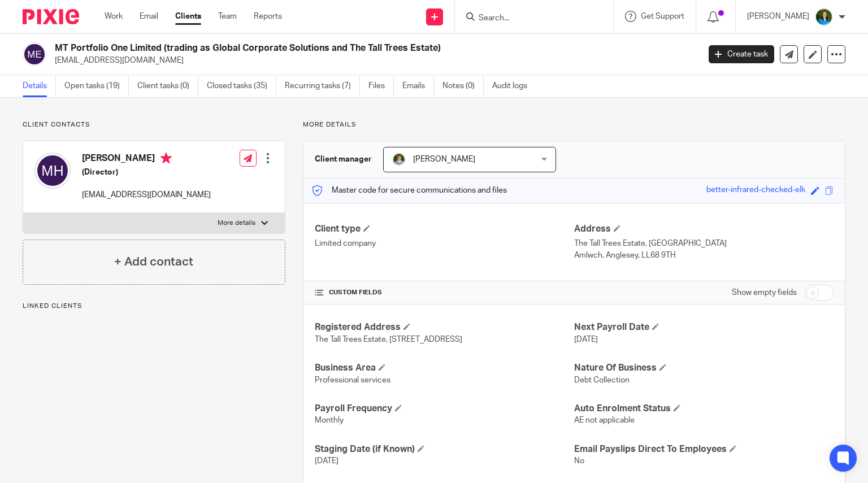 The height and width of the screenshot is (483, 868). What do you see at coordinates (444, 229) in the screenshot?
I see `h4: Client type` at bounding box center [444, 229].